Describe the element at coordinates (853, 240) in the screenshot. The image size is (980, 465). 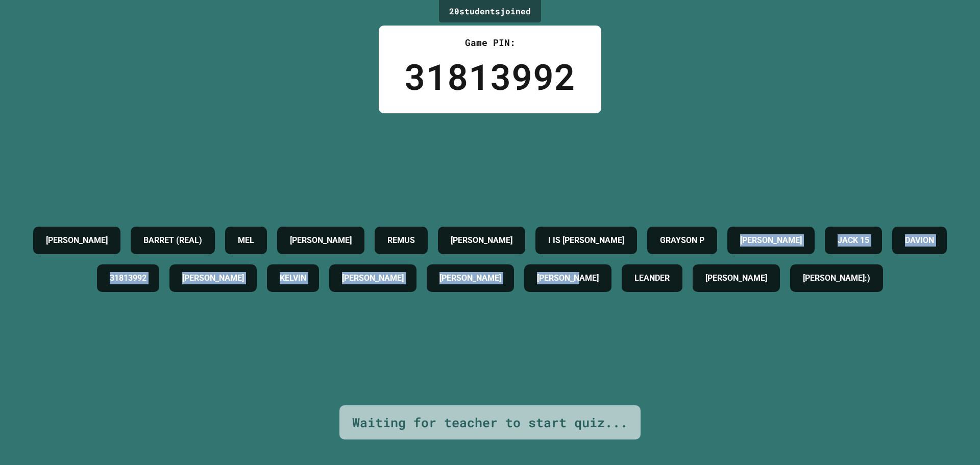
I see `h4: JACK 15` at that location.